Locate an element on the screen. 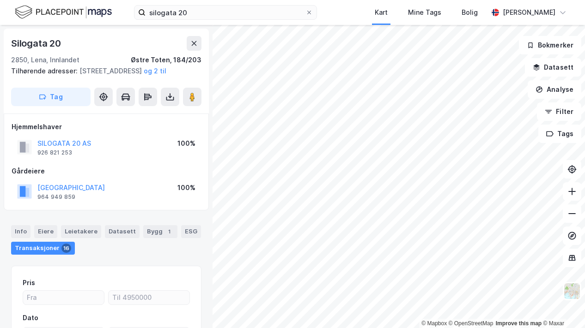 The width and height of the screenshot is (585, 328). button: Datasett is located at coordinates (553, 67).